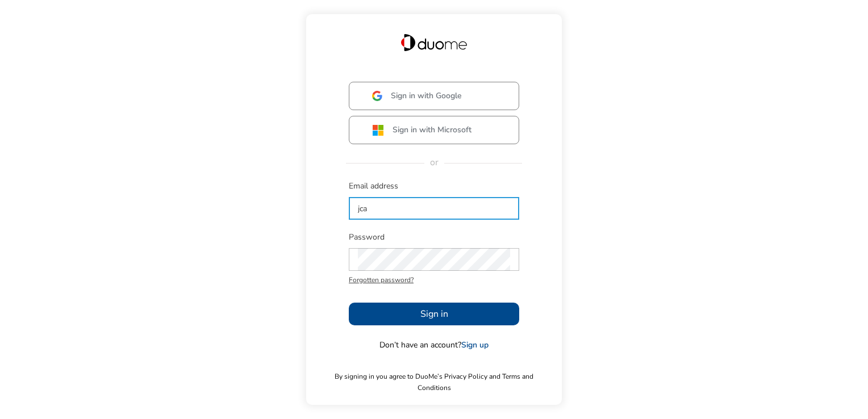 This screenshot has width=868, height=419. I want to click on span: By signing in you agree to DuoMe’s Privacy Policy and Terms and Conditions, so click(434, 382).